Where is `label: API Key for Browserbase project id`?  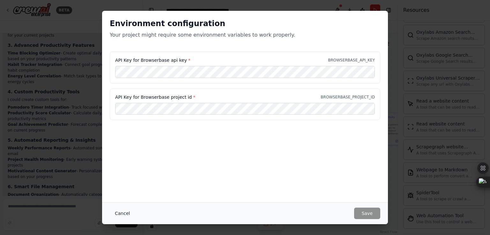 label: API Key for Browserbase project id is located at coordinates (155, 97).